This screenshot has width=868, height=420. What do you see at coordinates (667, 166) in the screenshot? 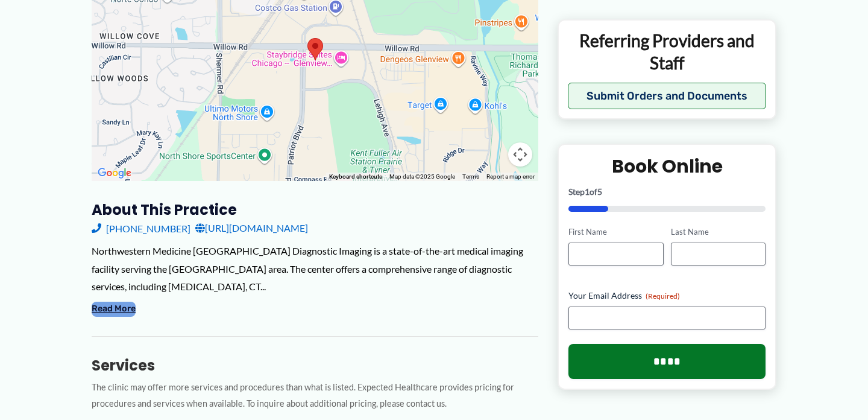
I see `h2: Book Online` at bounding box center [667, 166].